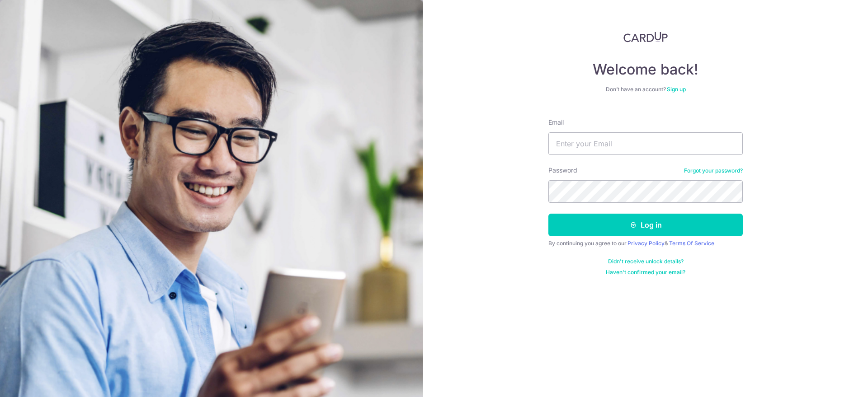 This screenshot has width=868, height=397. What do you see at coordinates (646, 243) in the screenshot?
I see `div: By continuing you agree to our &` at bounding box center [646, 243].